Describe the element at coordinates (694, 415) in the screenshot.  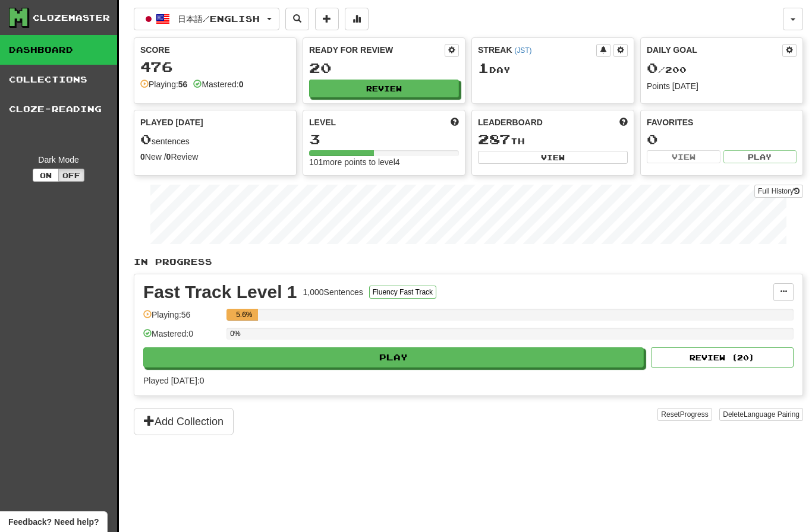
I see `span: Progress` at that location.